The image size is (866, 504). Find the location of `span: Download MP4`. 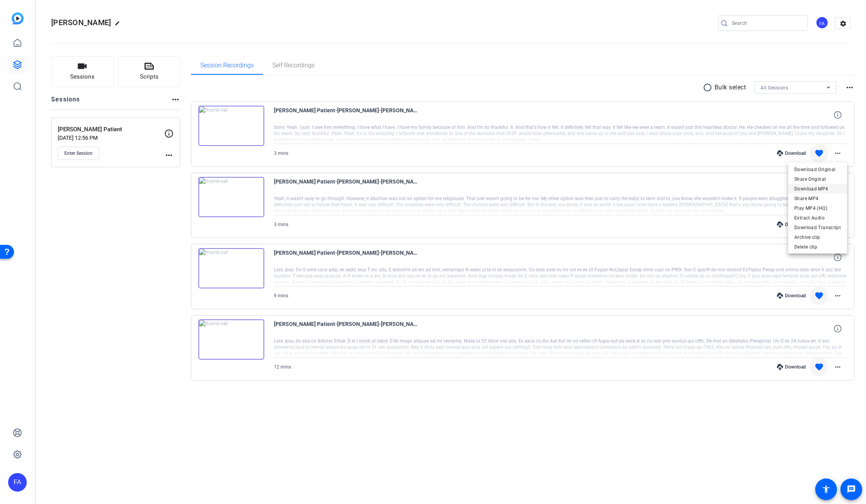

span: Download MP4 is located at coordinates (818, 189).